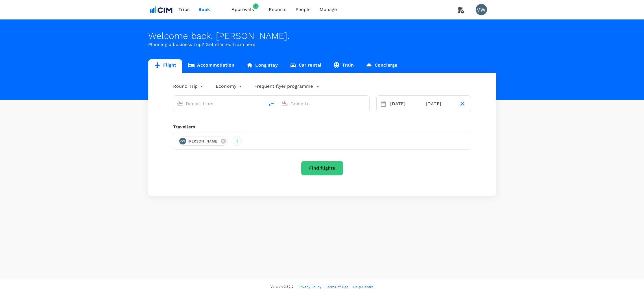 The image size is (644, 294). I want to click on a: Flight, so click(165, 66).